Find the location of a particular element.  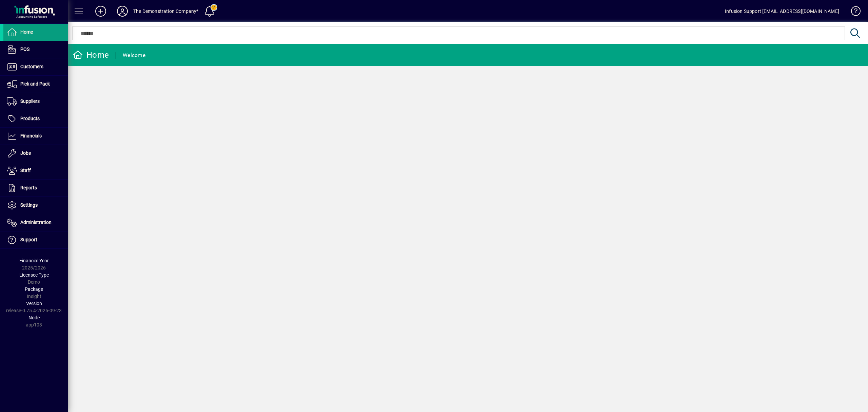

span: Version is located at coordinates (34, 303).